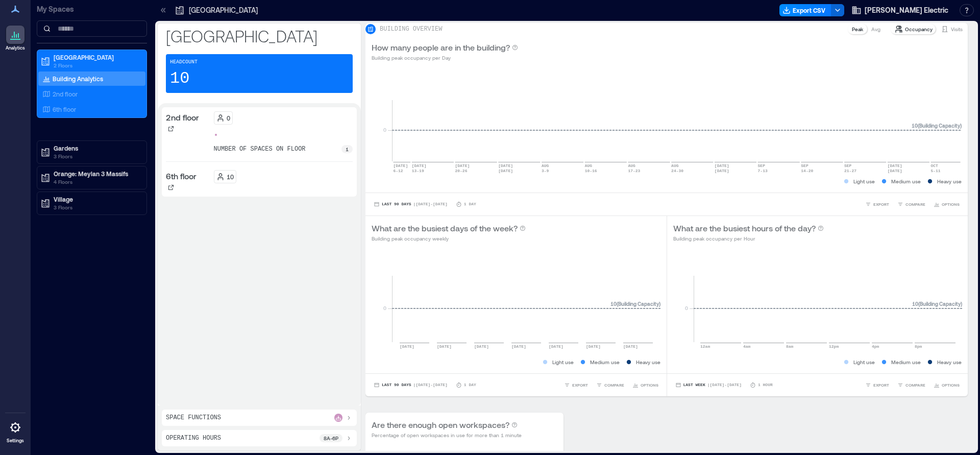 The height and width of the screenshot is (455, 980). I want to click on text: 8am, so click(790, 346).